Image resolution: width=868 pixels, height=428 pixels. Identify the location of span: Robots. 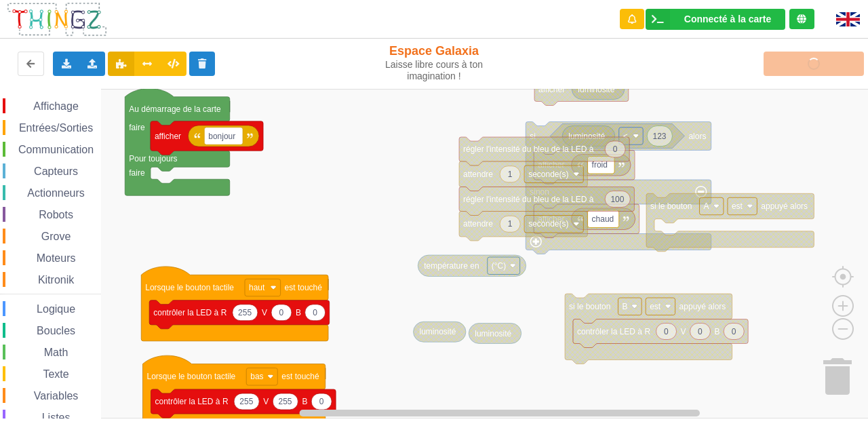
(56, 214).